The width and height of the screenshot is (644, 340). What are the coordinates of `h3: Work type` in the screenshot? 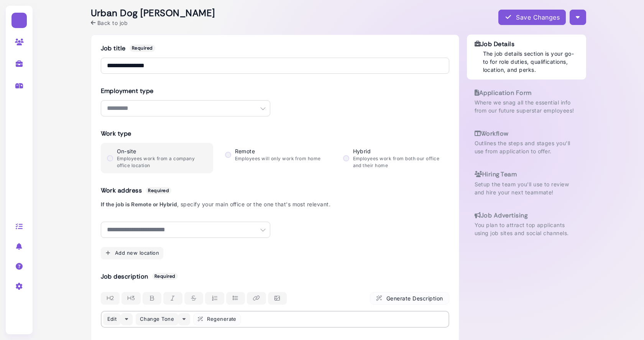 It's located at (275, 133).